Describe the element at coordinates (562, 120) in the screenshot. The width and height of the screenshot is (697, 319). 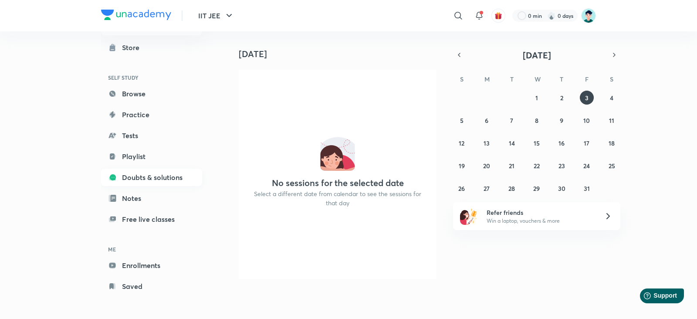
I see `button: October 9, 2025` at that location.